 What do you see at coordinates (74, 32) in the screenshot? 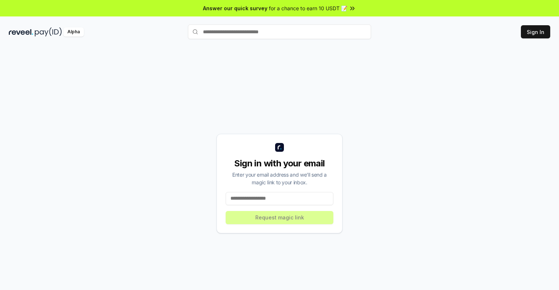
I see `div: Alpha` at bounding box center [74, 32].